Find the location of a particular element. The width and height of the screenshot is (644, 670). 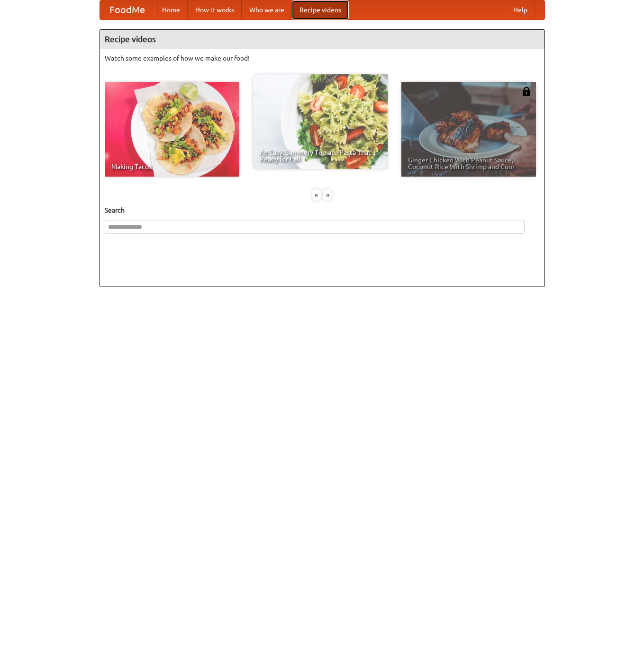

h4: Recipe videos is located at coordinates (322, 40).